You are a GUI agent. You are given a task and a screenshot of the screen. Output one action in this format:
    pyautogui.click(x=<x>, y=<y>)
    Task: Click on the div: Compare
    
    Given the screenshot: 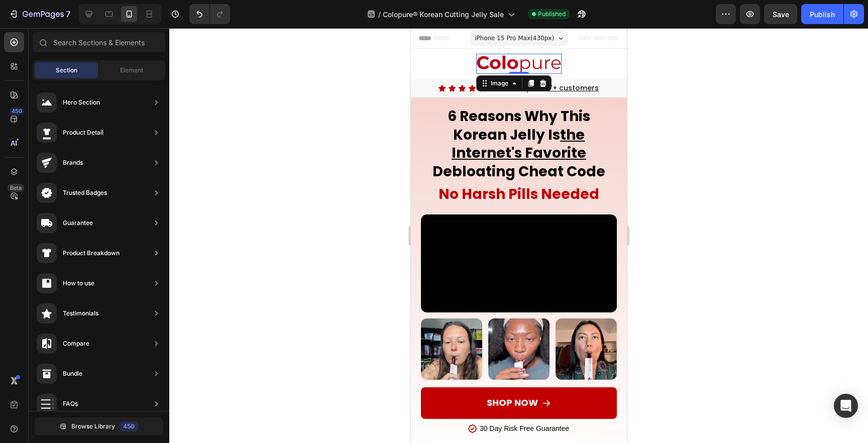 What is the action you would take?
    pyautogui.click(x=76, y=343)
    